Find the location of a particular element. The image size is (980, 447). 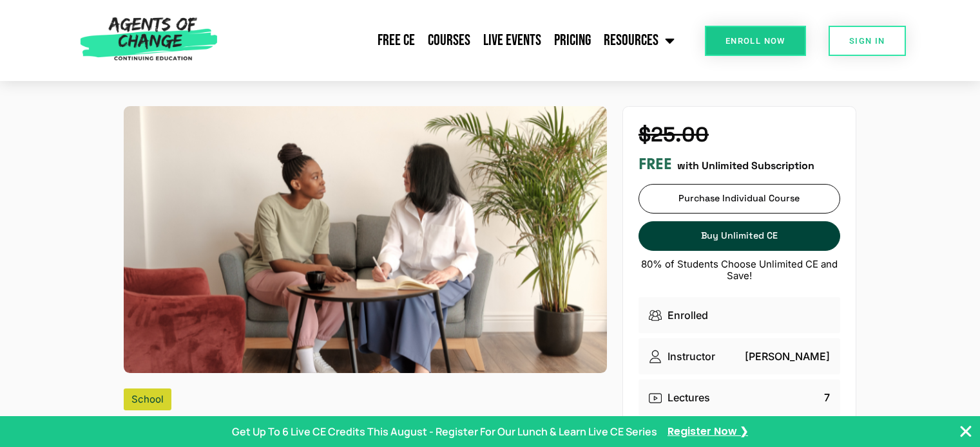

p: Lectures is located at coordinates (689, 398).